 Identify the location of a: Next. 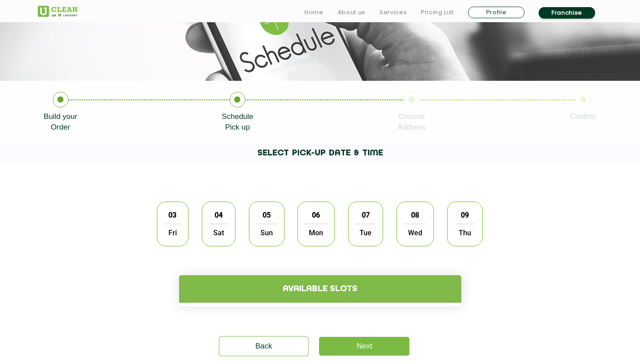
(364, 346).